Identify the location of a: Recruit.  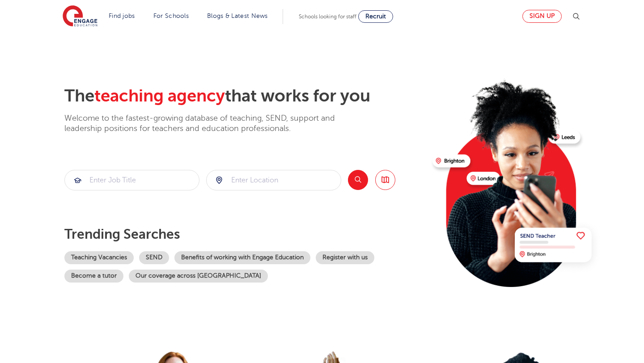
(375, 16).